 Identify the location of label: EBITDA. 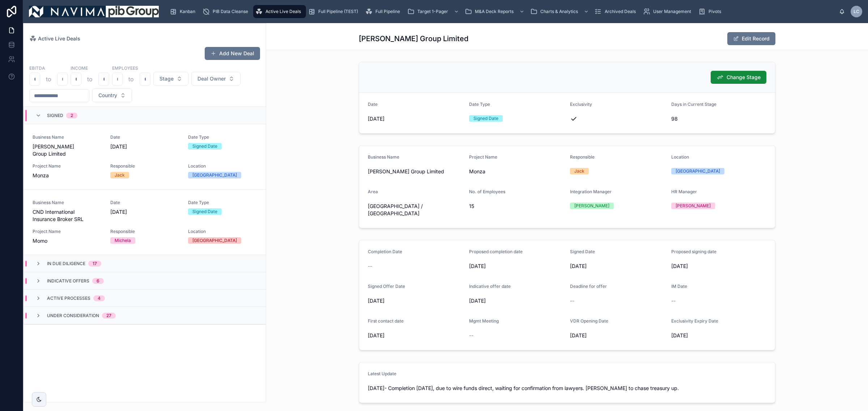
(38, 68).